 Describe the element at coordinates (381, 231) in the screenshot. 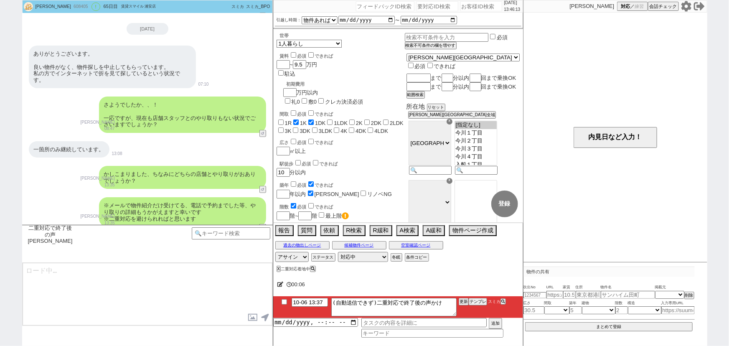

I see `button: R緩和` at that location.